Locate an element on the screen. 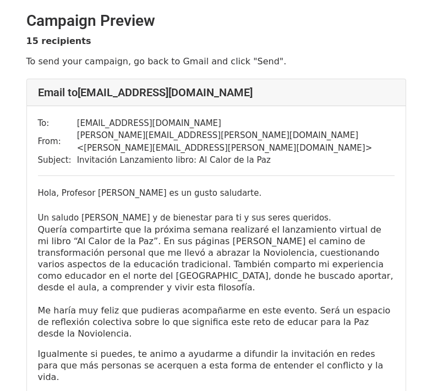 This screenshot has height=391, width=432. h2: Campaign Preview is located at coordinates (216, 21).